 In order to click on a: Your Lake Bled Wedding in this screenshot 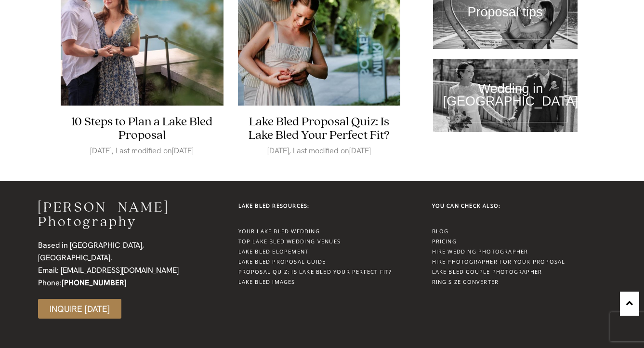, I will do `click(279, 231)`.